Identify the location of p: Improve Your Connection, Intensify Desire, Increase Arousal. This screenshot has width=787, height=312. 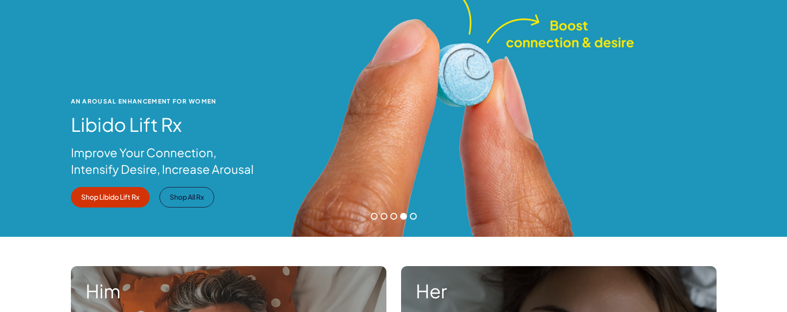
(164, 161).